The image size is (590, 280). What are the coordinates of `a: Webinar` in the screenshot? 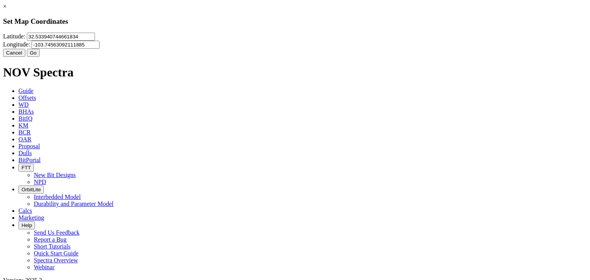 It's located at (44, 267).